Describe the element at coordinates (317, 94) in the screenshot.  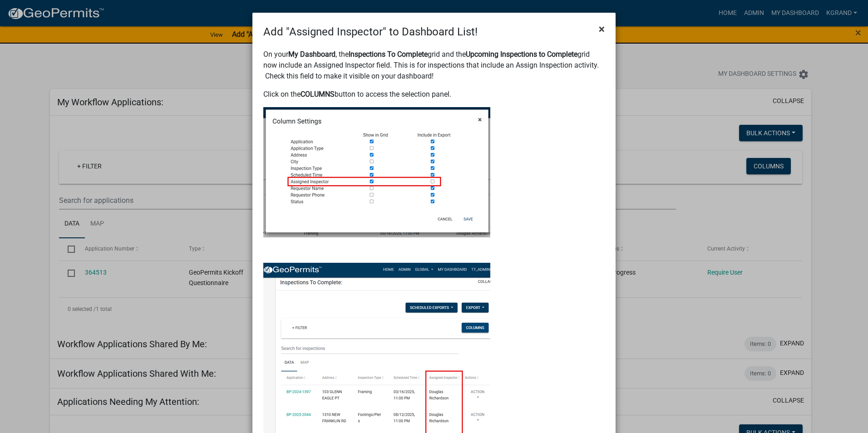
I see `strong: COLUMNS` at that location.